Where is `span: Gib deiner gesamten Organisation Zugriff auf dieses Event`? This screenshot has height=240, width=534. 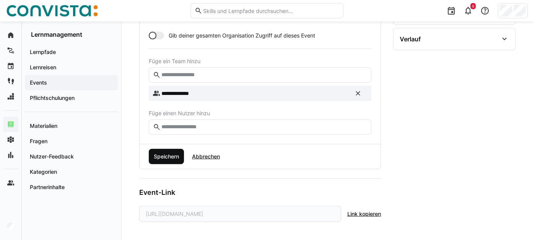
span: Gib deiner gesamten Organisation Zugriff auf dieses Event is located at coordinates (242, 36).